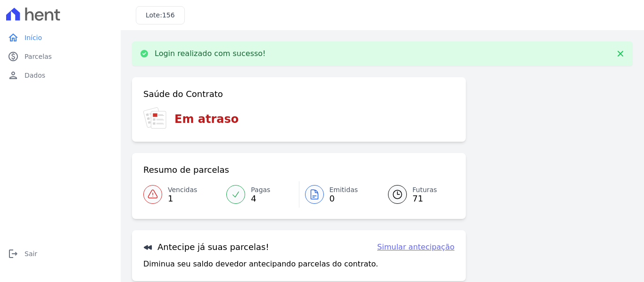 The width and height of the screenshot is (644, 282). I want to click on span: Parcelas, so click(38, 57).